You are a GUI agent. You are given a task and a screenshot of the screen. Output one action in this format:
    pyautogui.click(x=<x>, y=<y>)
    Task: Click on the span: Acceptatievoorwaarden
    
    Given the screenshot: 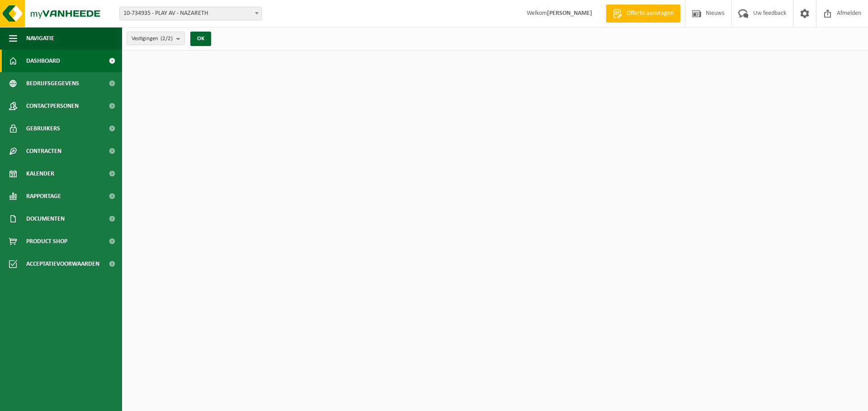 What is the action you would take?
    pyautogui.click(x=62, y=264)
    